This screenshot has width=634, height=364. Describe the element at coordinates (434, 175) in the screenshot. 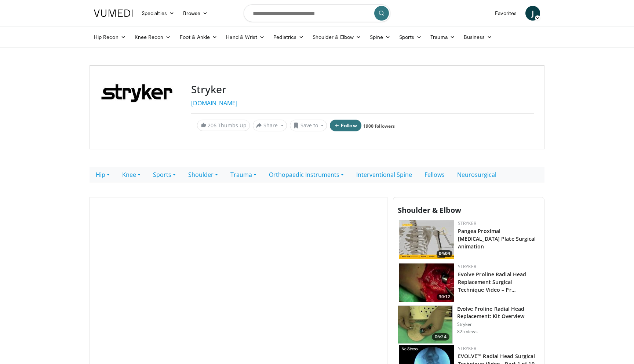

I see `a: Fellows` at that location.